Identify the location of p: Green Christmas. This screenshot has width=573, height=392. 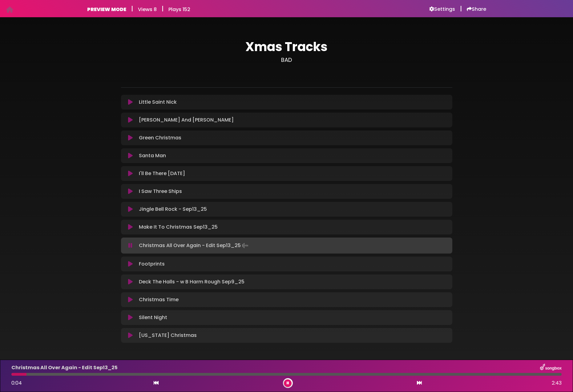
(160, 138).